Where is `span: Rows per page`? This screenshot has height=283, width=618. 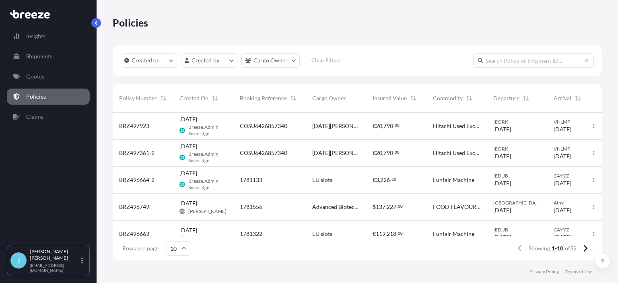
span: Rows per page is located at coordinates (140, 248).